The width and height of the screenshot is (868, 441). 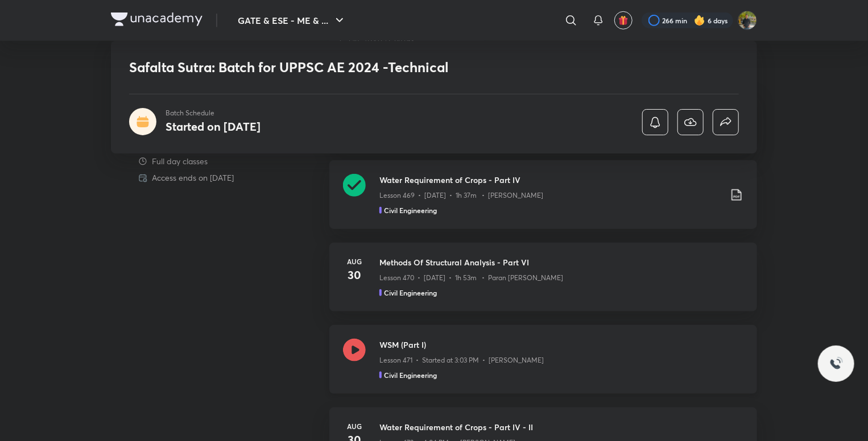 What do you see at coordinates (835, 363) in the screenshot?
I see `img: ttu` at bounding box center [835, 363].